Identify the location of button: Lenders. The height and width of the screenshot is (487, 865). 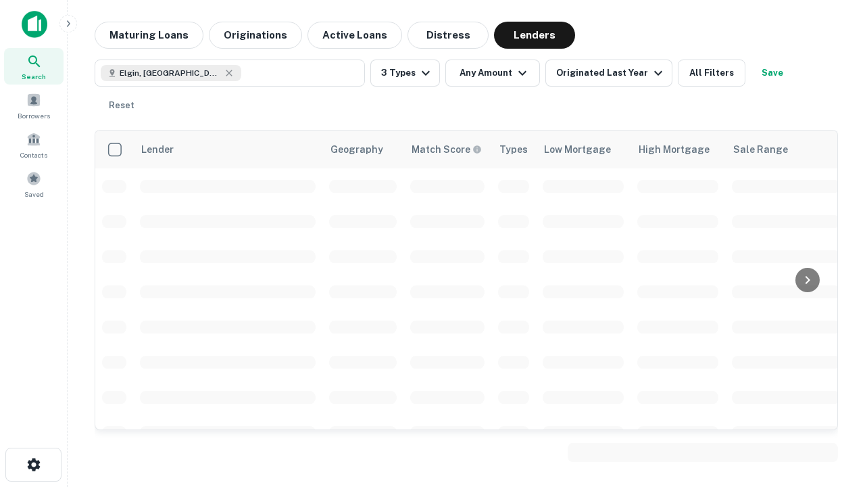
(535, 35).